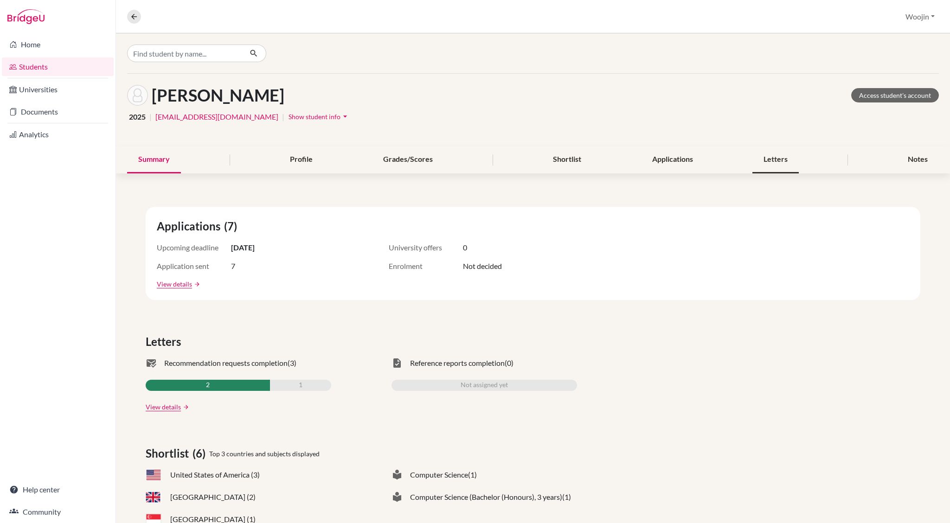 The width and height of the screenshot is (950, 523). I want to click on span: US, so click(154, 475).